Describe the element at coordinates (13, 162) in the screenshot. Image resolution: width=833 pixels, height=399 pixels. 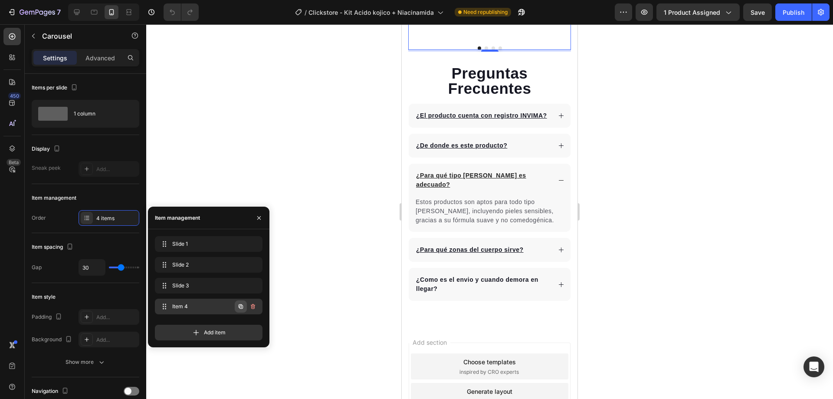
I see `div: Beta` at that location.